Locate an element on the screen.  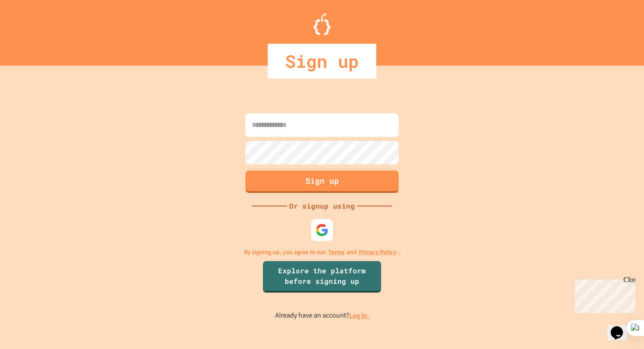
a: Terms is located at coordinates (336, 252).